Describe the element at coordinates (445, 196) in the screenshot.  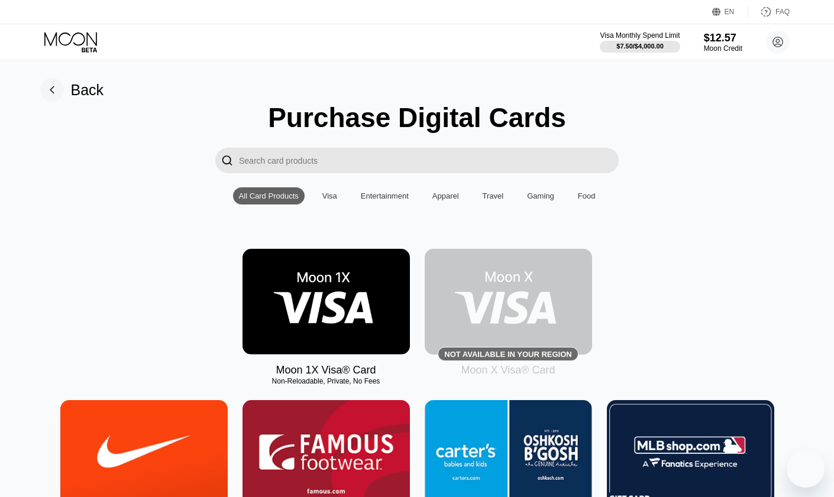
I see `div: Apparel` at that location.